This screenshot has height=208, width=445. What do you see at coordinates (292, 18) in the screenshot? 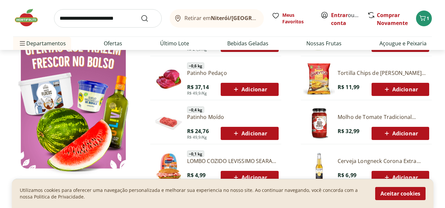
I see `a: Meus Favoritos` at bounding box center [292, 18].